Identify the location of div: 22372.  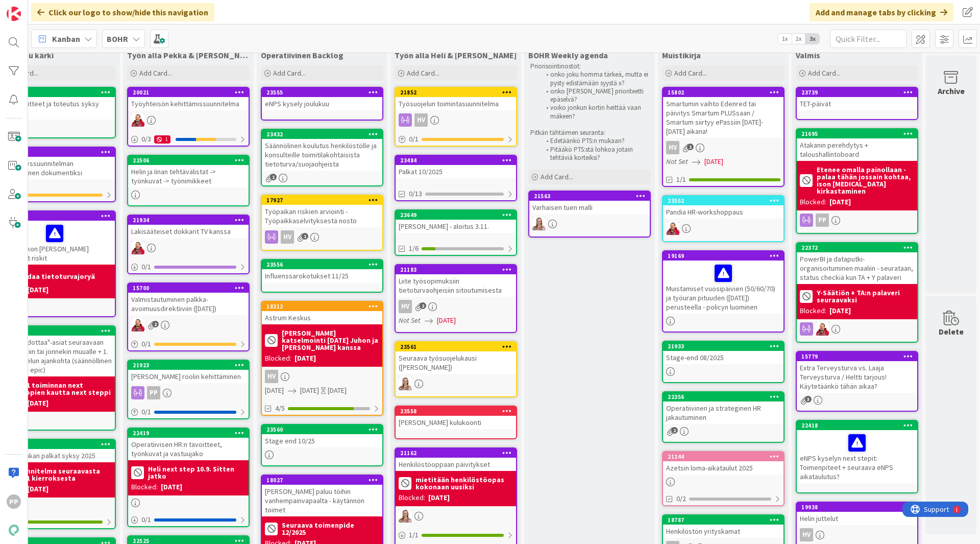
(859, 248).